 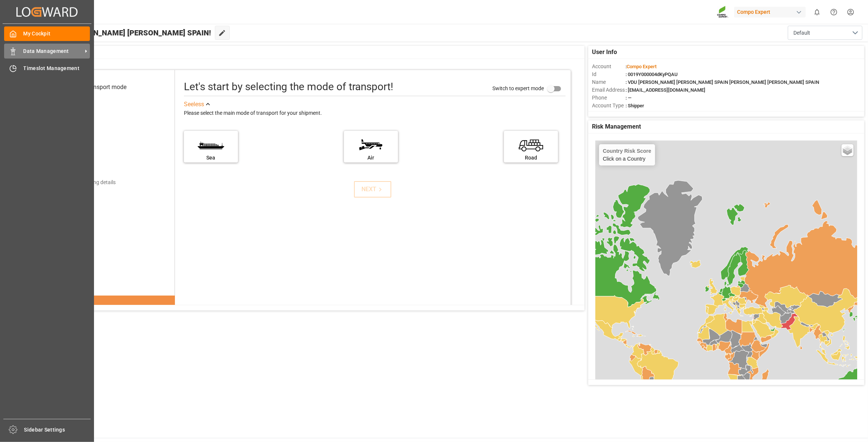 What do you see at coordinates (47, 34) in the screenshot?
I see `a: My Cockpit` at bounding box center [47, 34].